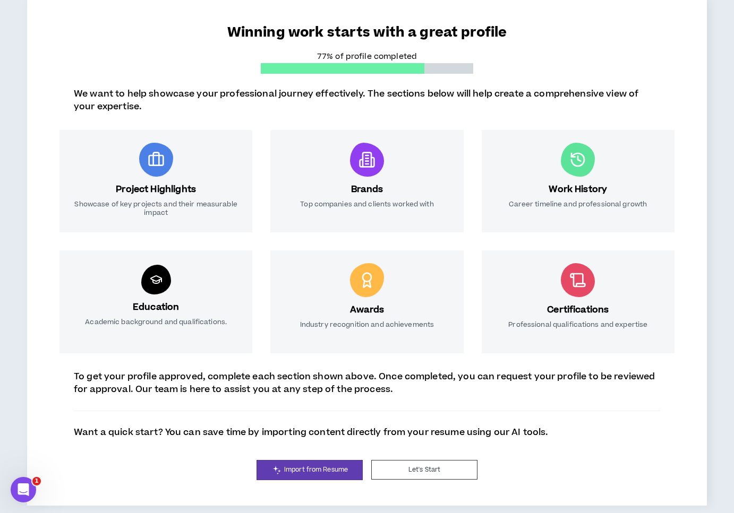  What do you see at coordinates (156, 329) in the screenshot?
I see `p: Academic background and qualifications.` at bounding box center [156, 329].